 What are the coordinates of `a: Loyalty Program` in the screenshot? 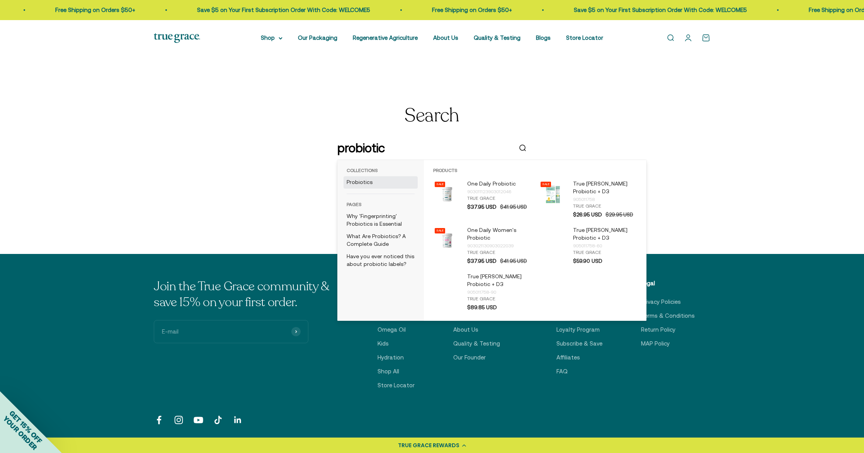 It's located at (578, 330).